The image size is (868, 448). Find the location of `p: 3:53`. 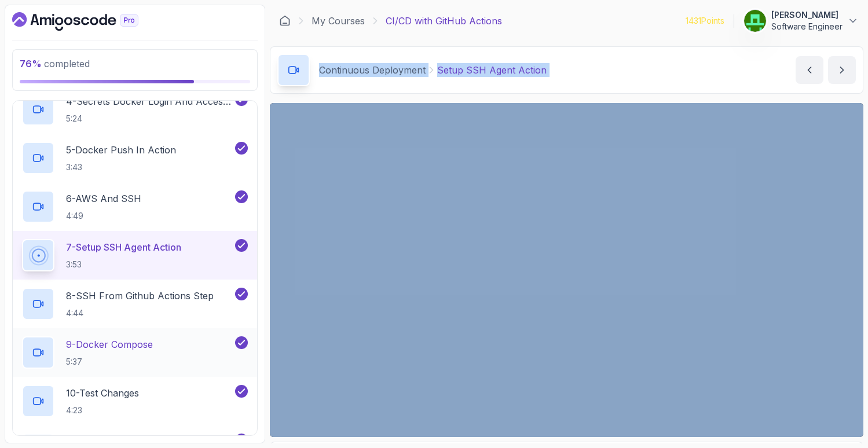

p: 3:53 is located at coordinates (123, 264).